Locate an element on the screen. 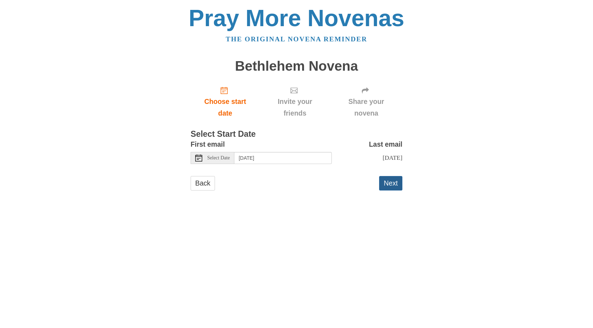 The width and height of the screenshot is (593, 328). span: Select Date is located at coordinates (219, 158).